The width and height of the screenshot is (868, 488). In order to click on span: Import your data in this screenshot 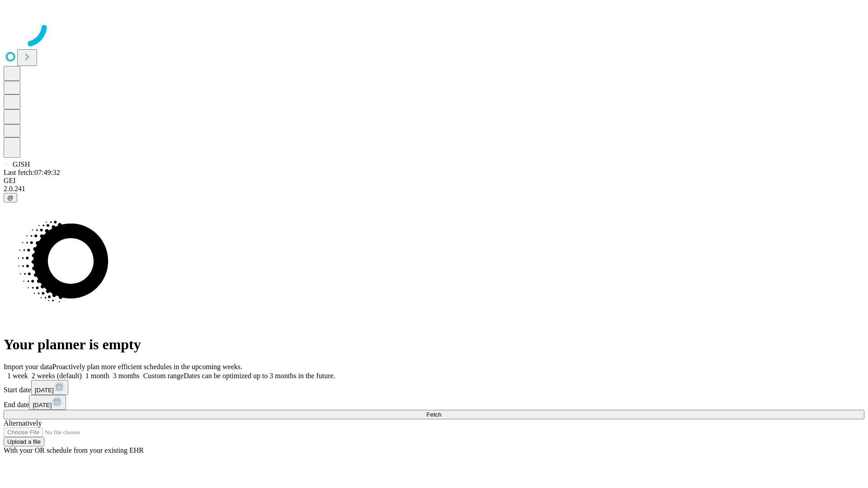, I will do `click(28, 367)`.